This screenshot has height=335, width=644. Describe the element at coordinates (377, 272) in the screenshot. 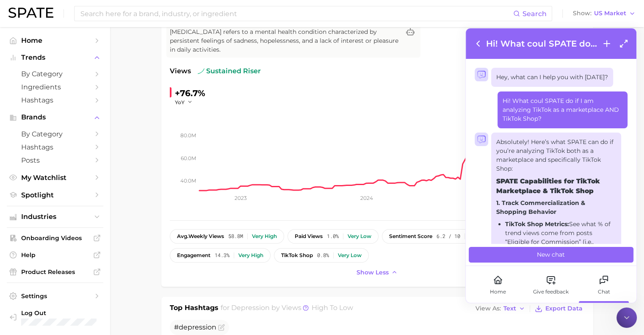

I see `button: Show less` at that location.